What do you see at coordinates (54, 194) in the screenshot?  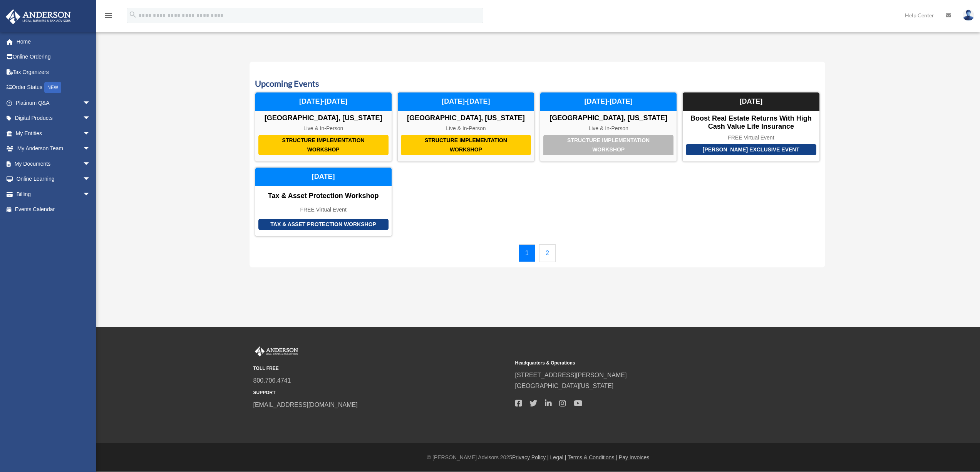 I see `a: Billingarrow_drop_down` at bounding box center [54, 194].